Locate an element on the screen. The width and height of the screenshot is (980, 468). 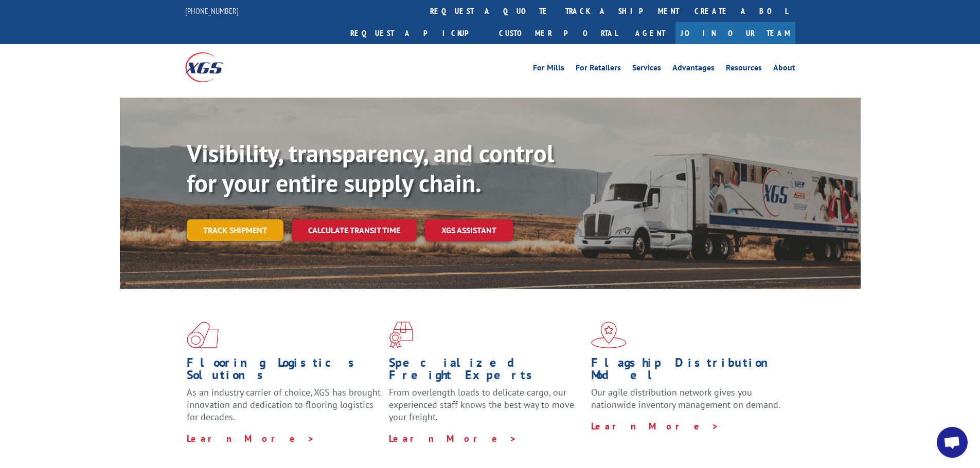
a: For Retailers is located at coordinates (598, 69).